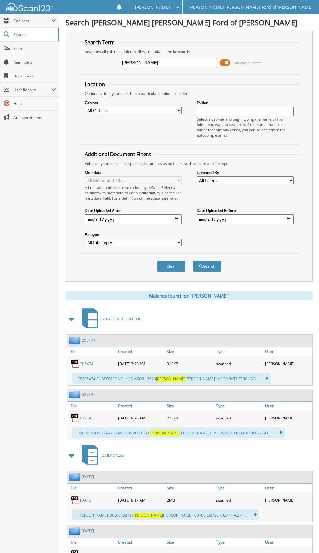 The height and width of the screenshot is (553, 319). Describe the element at coordinates (133, 235) in the screenshot. I see `label: File type` at that location.